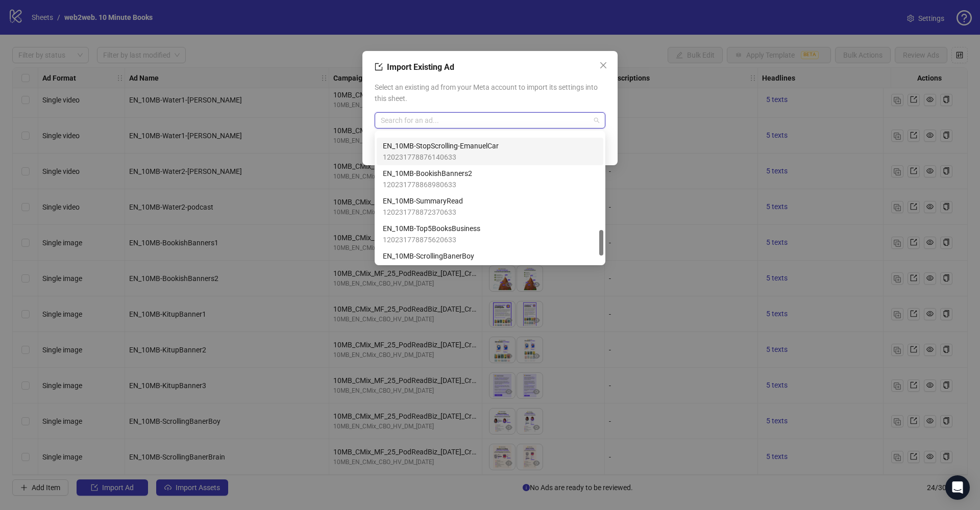 Image resolution: width=980 pixels, height=510 pixels. Describe the element at coordinates (423, 201) in the screenshot. I see `span: EN_10MB-SummaryRead` at that location.